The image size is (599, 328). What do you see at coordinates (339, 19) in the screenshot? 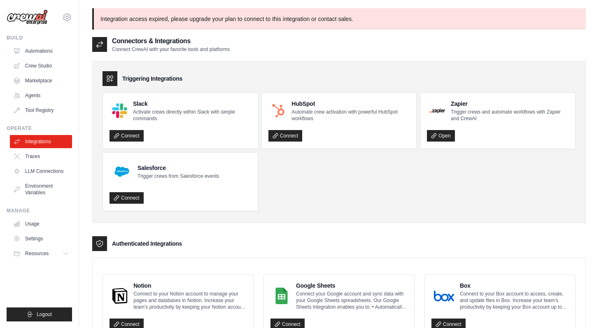
I see `p: Integration access expired, please upgrade your plan to connect to this integration or contact sa...` at bounding box center [339, 19].